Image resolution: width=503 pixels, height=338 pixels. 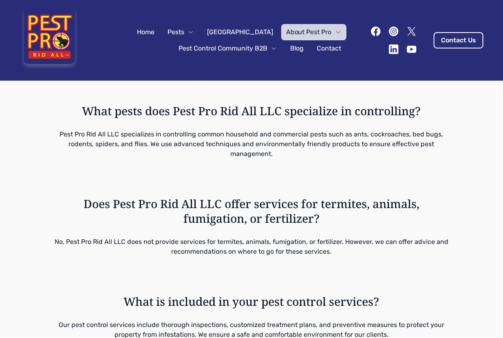 I want to click on h3: Does Pest Pro Rid All LLC offer services for termites, animals, fumigation, or fertilizer?, so click(x=252, y=207).